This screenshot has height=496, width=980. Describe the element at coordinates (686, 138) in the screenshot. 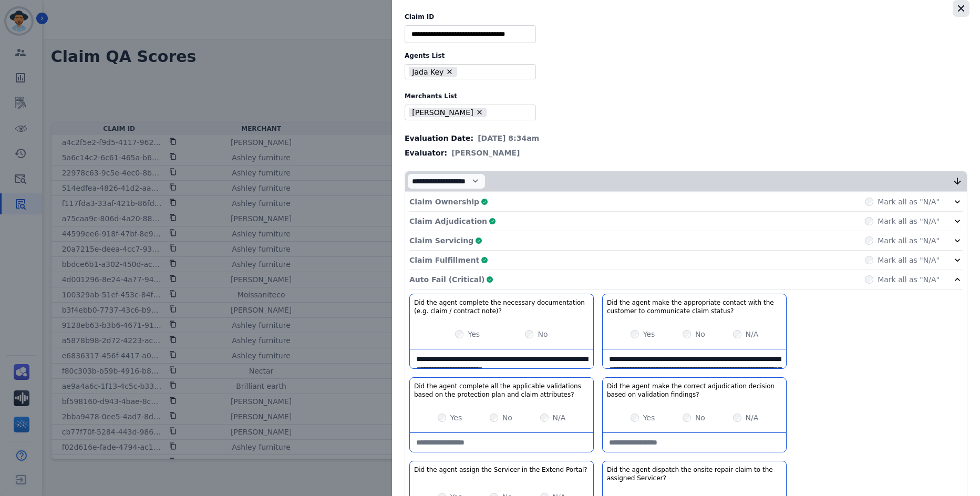

I see `div: Evaluation Date:` at that location.